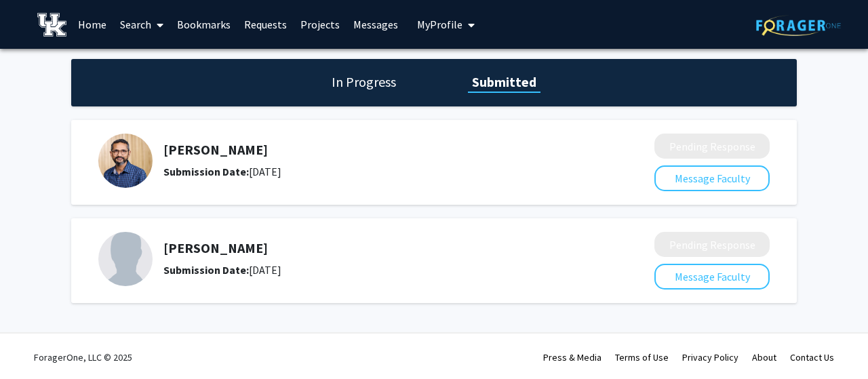 The image size is (868, 379). What do you see at coordinates (320, 24) in the screenshot?
I see `a: Projects` at bounding box center [320, 24].